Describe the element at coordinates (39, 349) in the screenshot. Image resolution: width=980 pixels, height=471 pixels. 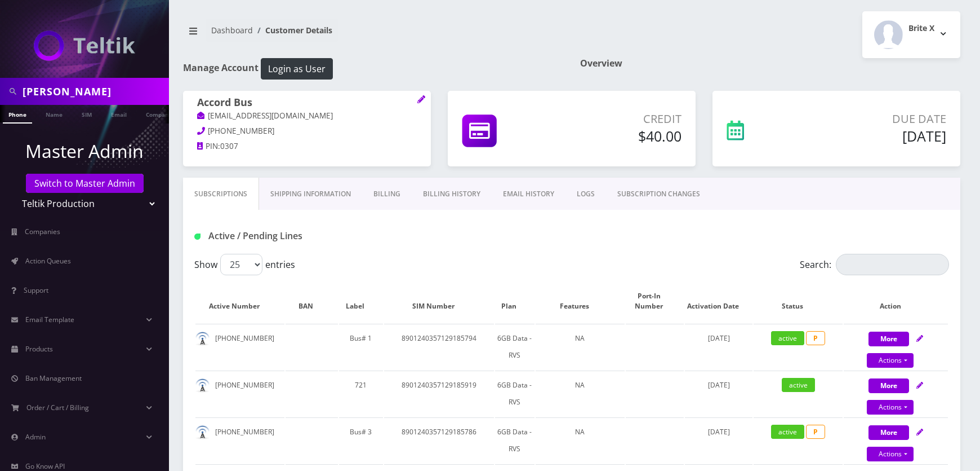
I see `span: Products` at that location.